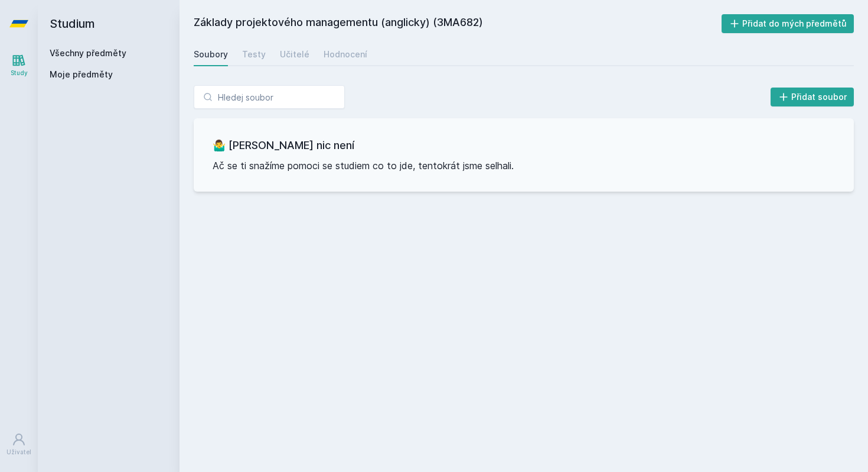 This screenshot has height=472, width=868. I want to click on a: Uživatel, so click(19, 443).